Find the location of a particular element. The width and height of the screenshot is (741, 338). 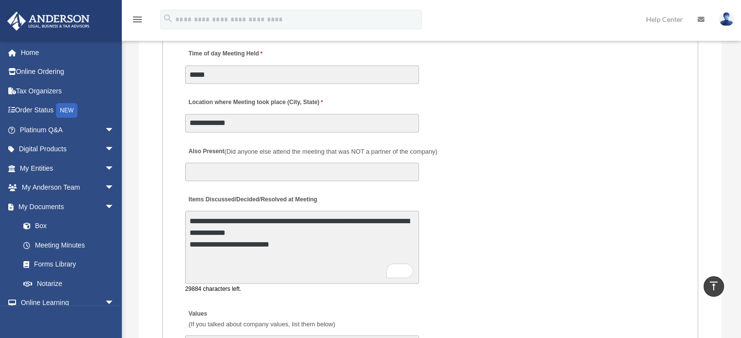

label: Also Present is located at coordinates (312, 151).